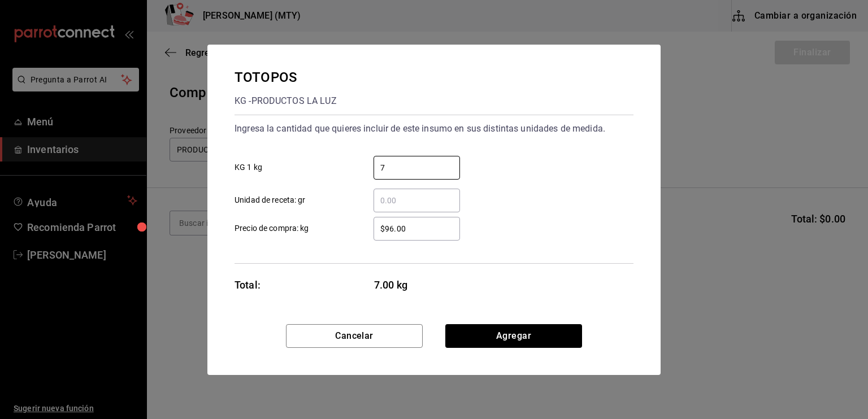 The image size is (868, 419). What do you see at coordinates (513, 336) in the screenshot?
I see `button: Agregar` at bounding box center [513, 336].